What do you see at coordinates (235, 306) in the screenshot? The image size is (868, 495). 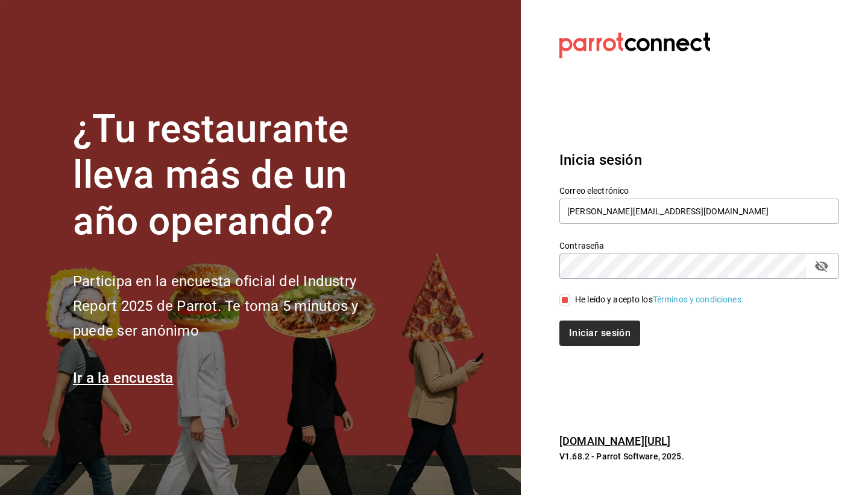 I see `h2: Participa en la encuesta oficial del Industry Report 2025 de Parrot. Te toma 5 minutos y puede se...` at bounding box center [235, 306].